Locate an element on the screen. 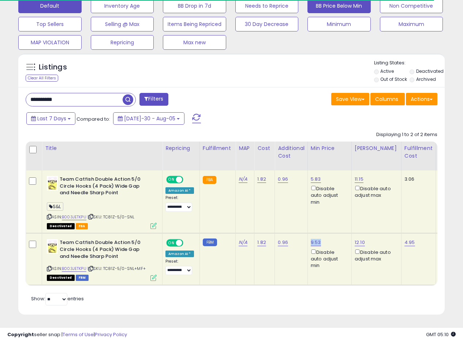  p: Listing States: is located at coordinates (409, 63).